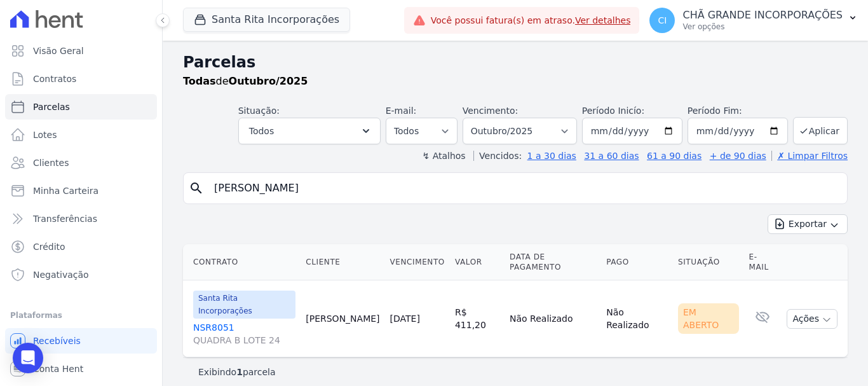  I want to click on a: Conta Hent, so click(81, 369).